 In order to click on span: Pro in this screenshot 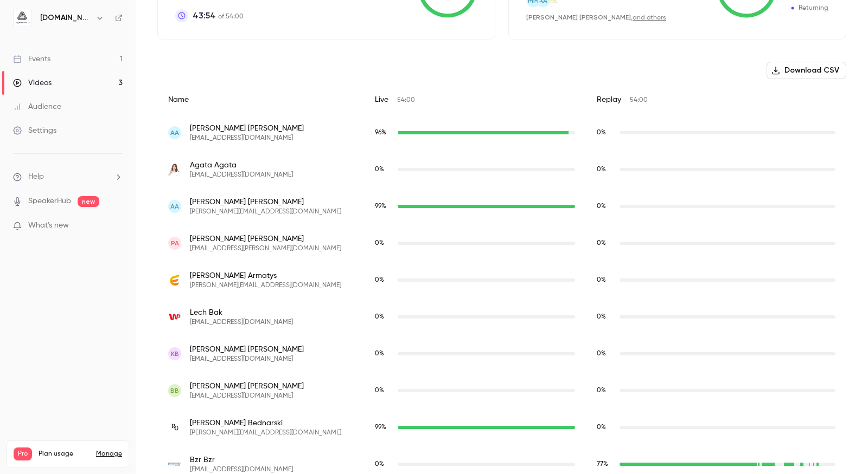, I will do `click(23, 454)`.